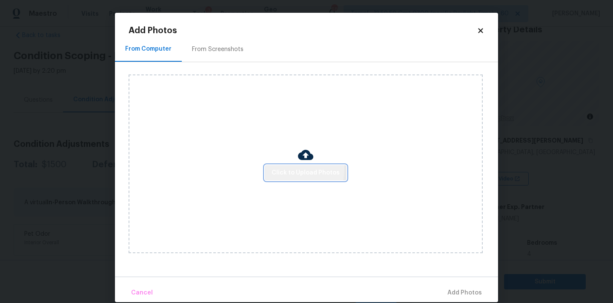 The height and width of the screenshot is (303, 613). I want to click on span: Cancel, so click(142, 293).